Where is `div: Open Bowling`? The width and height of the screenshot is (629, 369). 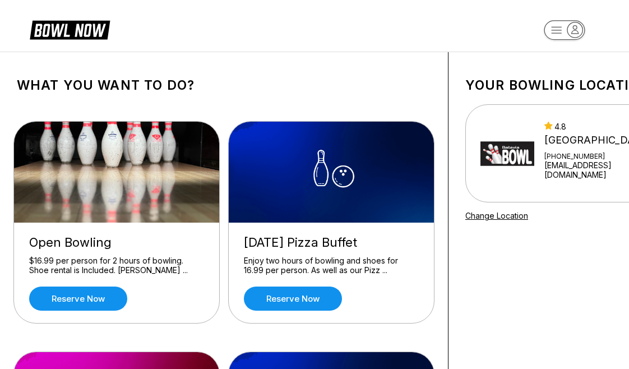
div: Open Bowling is located at coordinates (117, 242).